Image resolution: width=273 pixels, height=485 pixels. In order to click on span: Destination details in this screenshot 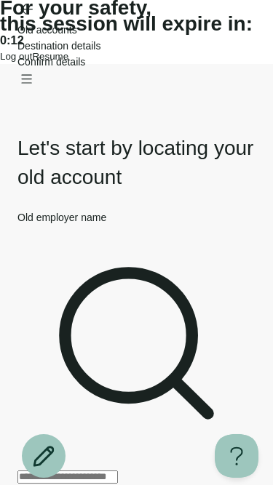, I will do `click(59, 46)`.